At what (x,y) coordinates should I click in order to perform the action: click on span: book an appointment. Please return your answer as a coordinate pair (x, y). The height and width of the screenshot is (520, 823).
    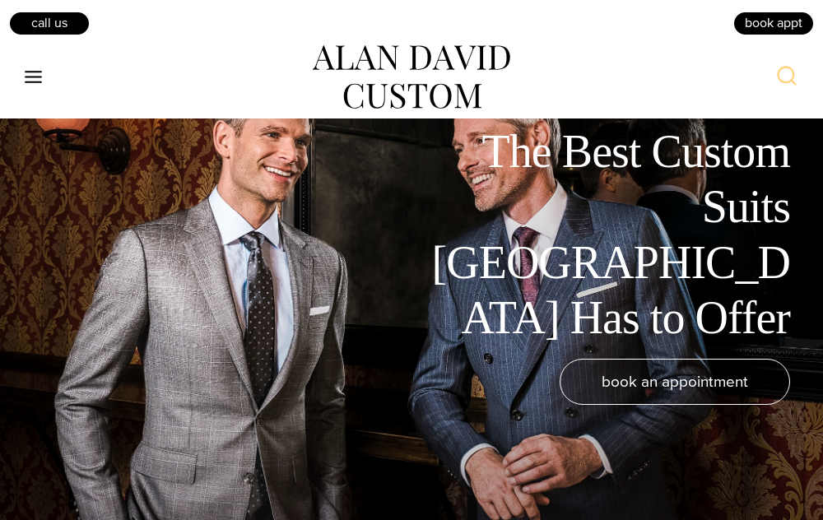
    Looking at the image, I should click on (675, 381).